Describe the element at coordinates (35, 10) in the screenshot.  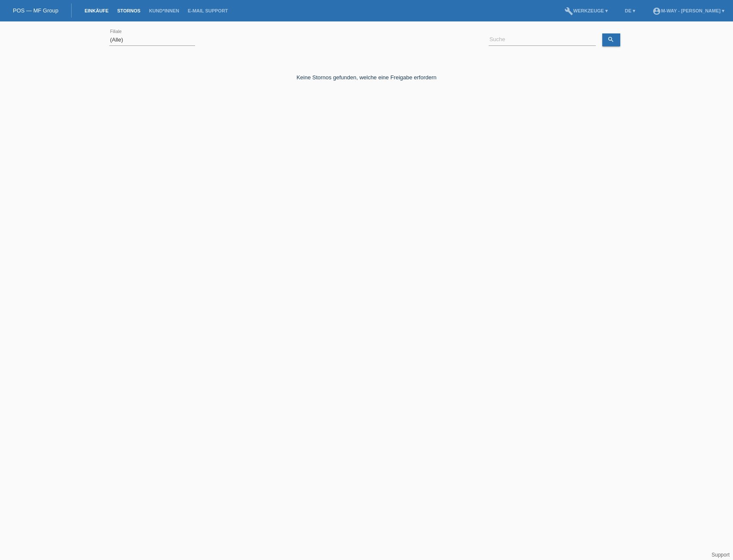
I see `a: POS — MF Group` at that location.